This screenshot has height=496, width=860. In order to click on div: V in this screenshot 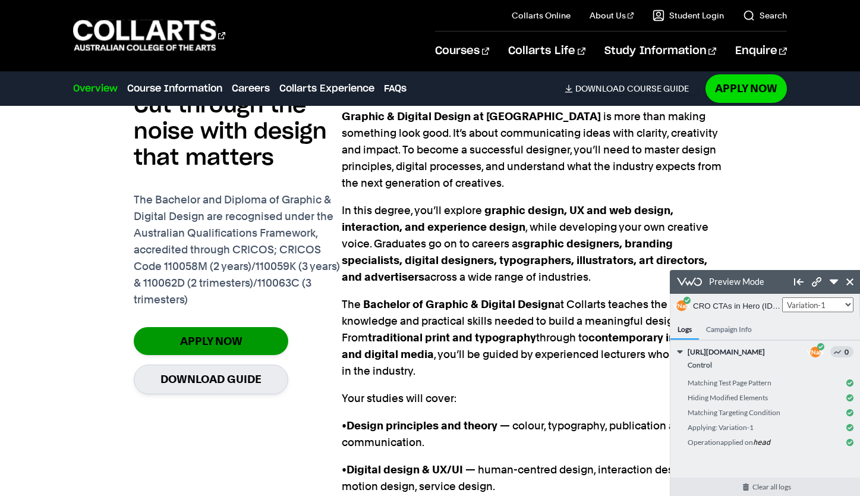, I will do `click(146, 82)`.